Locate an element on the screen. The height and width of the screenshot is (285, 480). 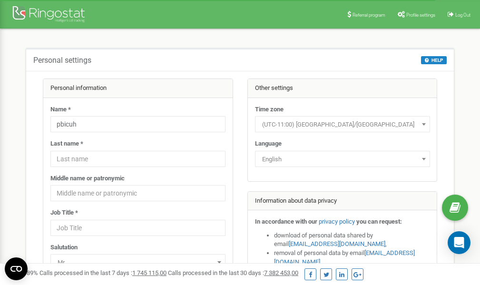
strong: you can request: is located at coordinates (380, 221).